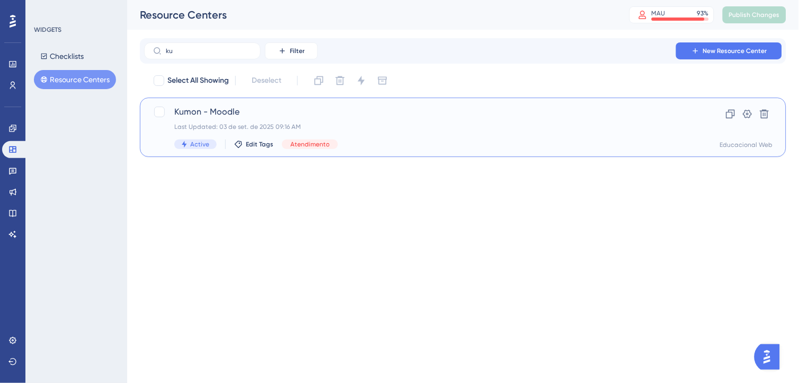 This screenshot has height=383, width=799. I want to click on span: Atendimento, so click(310, 144).